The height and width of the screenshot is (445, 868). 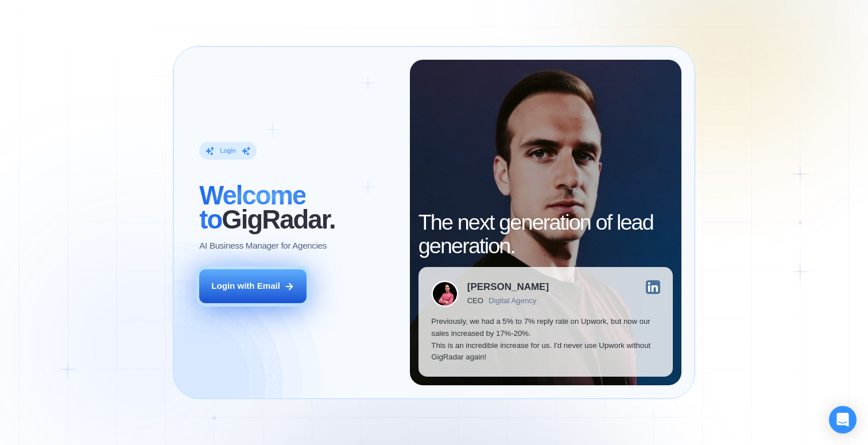 I want to click on div: Digital Agency, so click(x=512, y=300).